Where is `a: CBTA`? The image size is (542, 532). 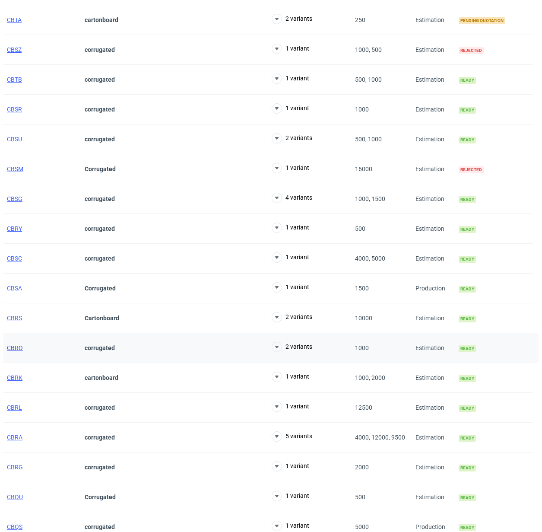
a: CBTA is located at coordinates (14, 20).